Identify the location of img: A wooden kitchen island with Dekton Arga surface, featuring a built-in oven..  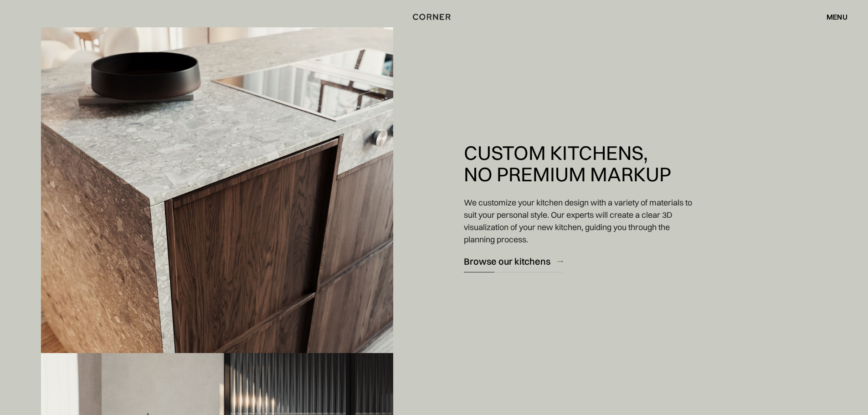
(217, 207).